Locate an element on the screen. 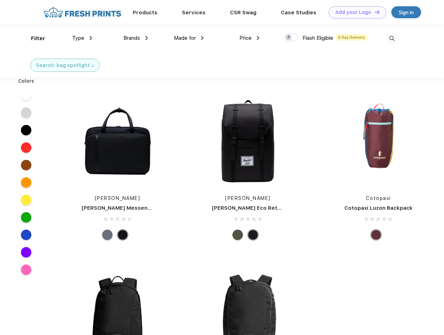 The width and height of the screenshot is (444, 335). span: Flash Eligible is located at coordinates (318, 38).